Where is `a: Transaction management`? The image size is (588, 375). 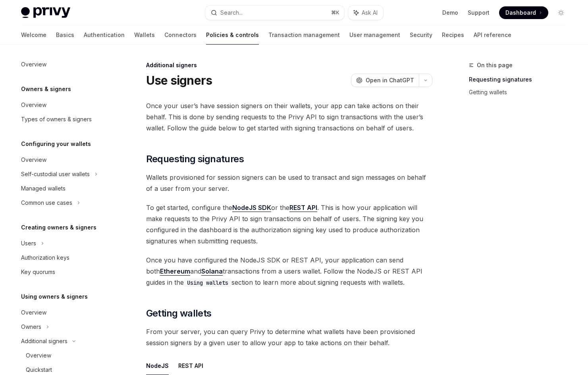
a: Transaction management is located at coordinates (304, 35).